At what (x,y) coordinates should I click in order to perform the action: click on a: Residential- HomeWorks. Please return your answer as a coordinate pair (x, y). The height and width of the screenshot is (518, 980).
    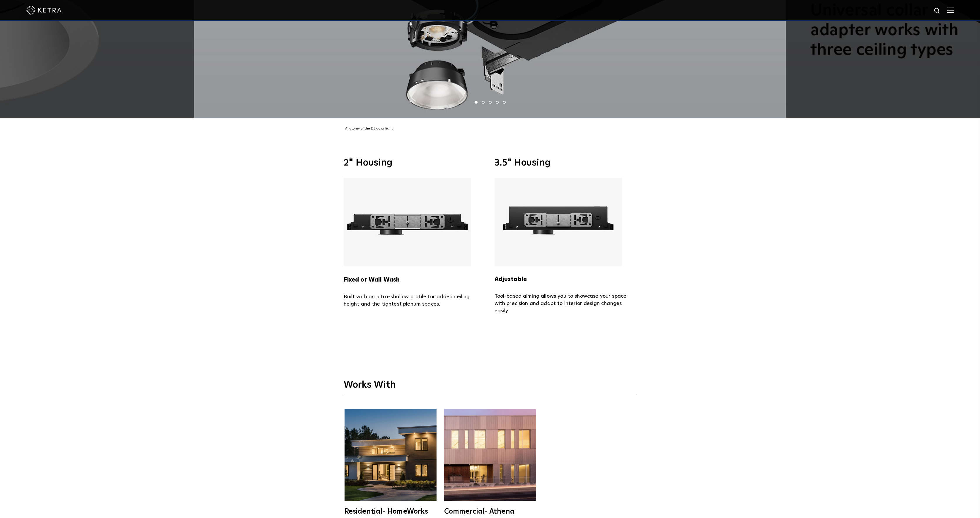
    Looking at the image, I should click on (390, 462).